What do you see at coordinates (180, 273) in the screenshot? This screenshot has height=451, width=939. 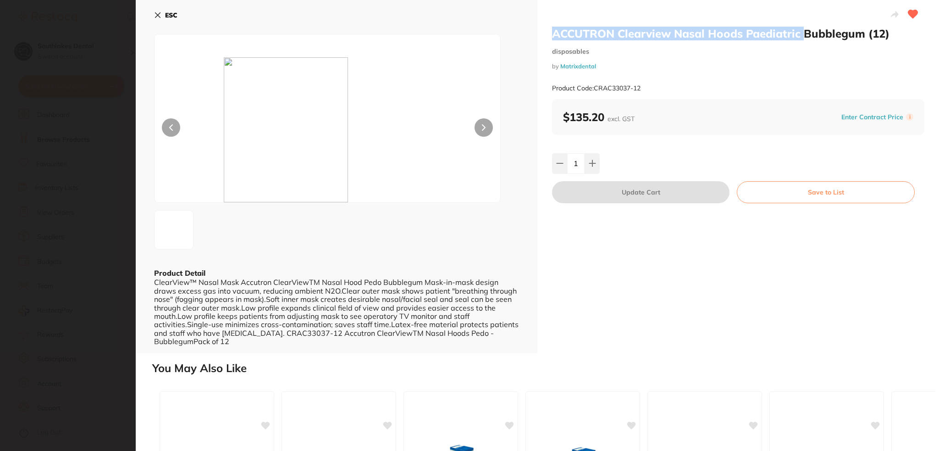 I see `b: Product Detail` at bounding box center [180, 273].